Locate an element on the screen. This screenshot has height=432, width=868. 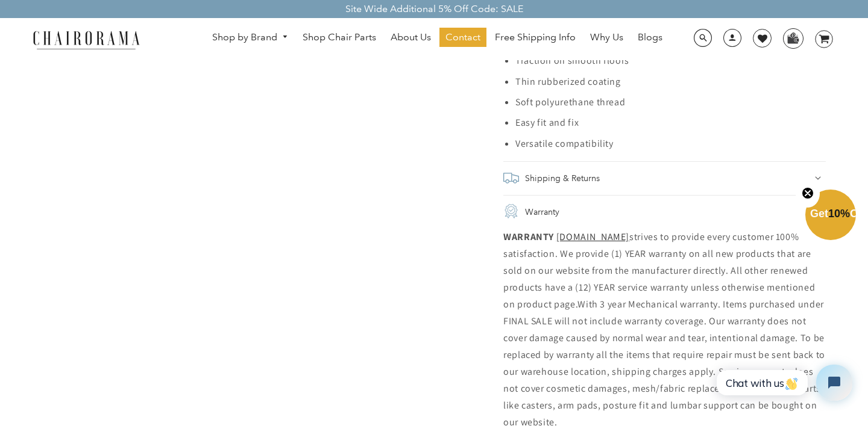
h2: Shipping & Returns is located at coordinates (562, 178).